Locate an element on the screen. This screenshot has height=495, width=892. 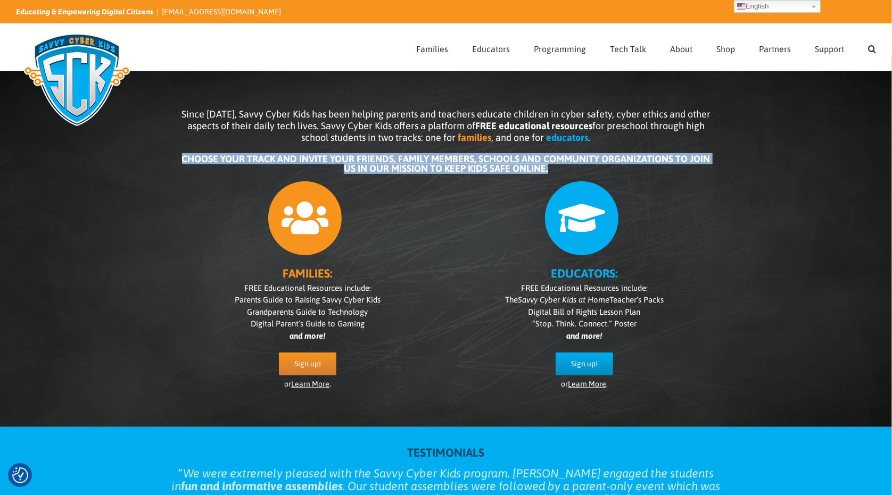
b: families is located at coordinates (475, 137).